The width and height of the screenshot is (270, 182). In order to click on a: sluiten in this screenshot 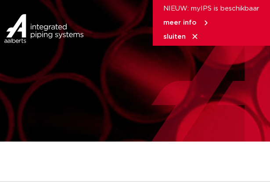, I will do `click(181, 36)`.